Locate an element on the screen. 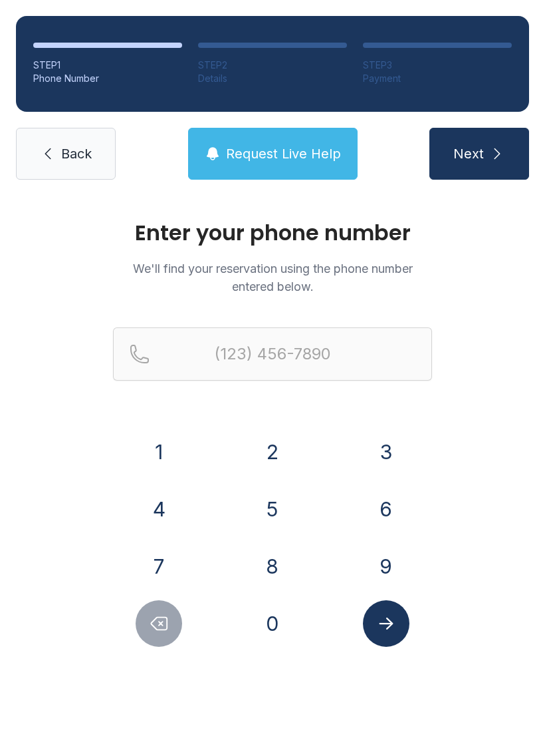 The width and height of the screenshot is (545, 756). button: 6 is located at coordinates (386, 509).